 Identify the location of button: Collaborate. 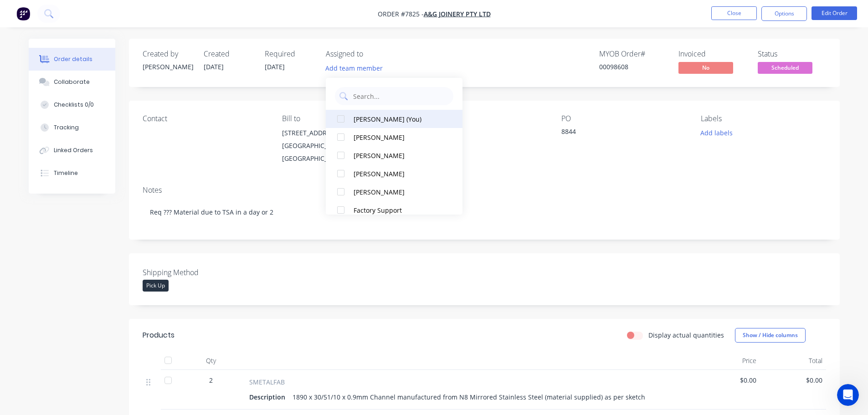
(72, 82).